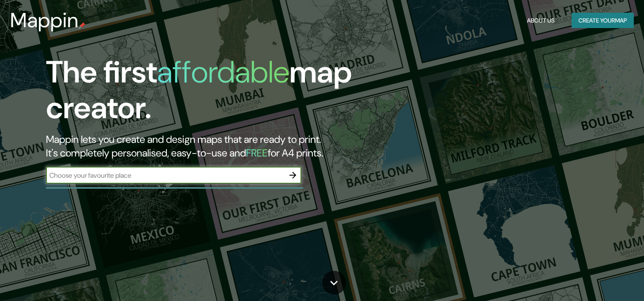  What do you see at coordinates (541, 21) in the screenshot?
I see `button: About Us` at bounding box center [541, 21].